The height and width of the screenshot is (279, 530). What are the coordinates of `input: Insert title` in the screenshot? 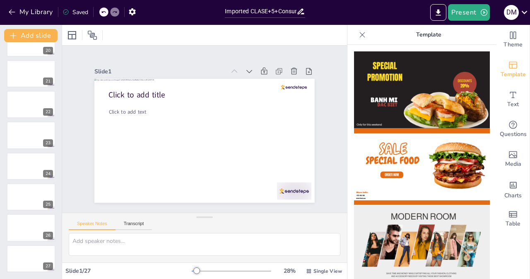 It's located at (261, 11).